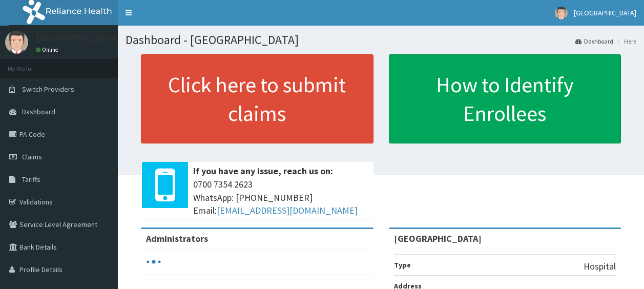 This screenshot has height=289, width=644. I want to click on svg: audio-loading, so click(154, 262).